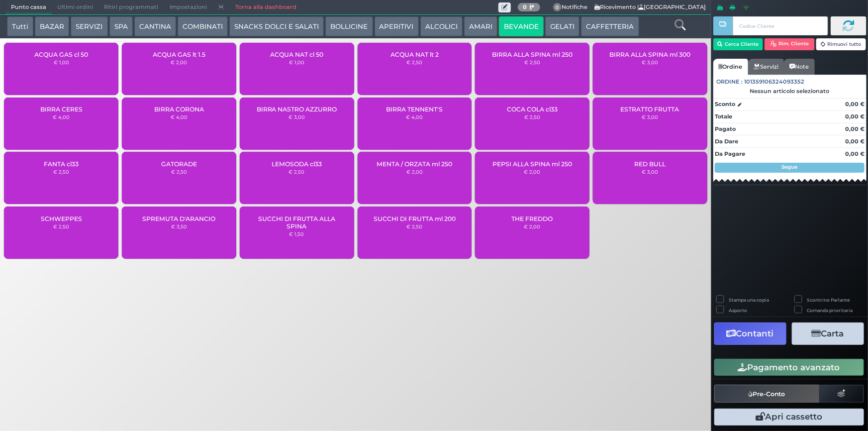  Describe the element at coordinates (441, 26) in the screenshot. I see `button: ALCOLICI` at that location.